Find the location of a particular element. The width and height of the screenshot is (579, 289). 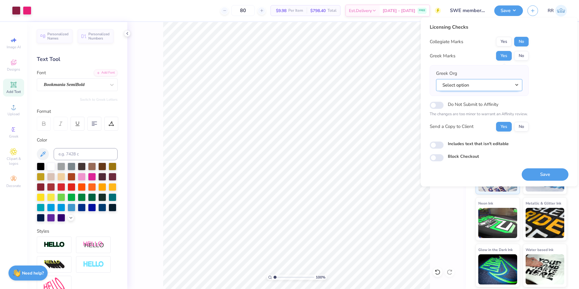

div: Send a Copy to Client is located at coordinates (451, 126).